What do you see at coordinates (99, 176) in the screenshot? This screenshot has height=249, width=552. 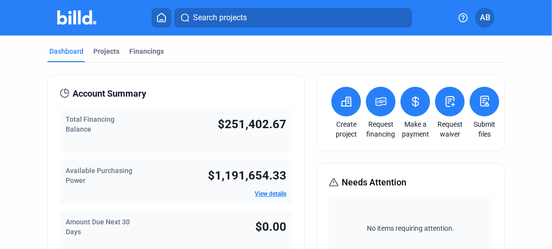 I see `span: Available Purchasing Power` at bounding box center [99, 176].